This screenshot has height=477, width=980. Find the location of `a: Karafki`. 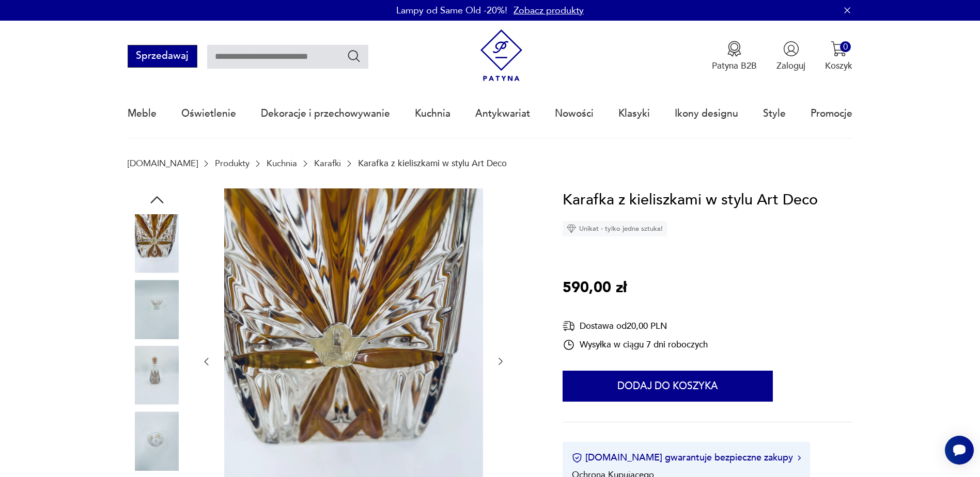

a: Karafki is located at coordinates (327, 163).